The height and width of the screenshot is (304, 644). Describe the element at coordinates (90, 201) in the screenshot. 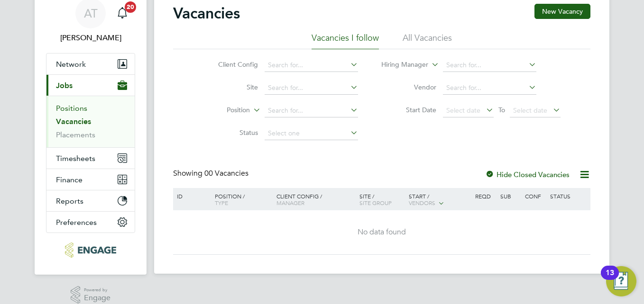

I see `button: Reports` at that location.